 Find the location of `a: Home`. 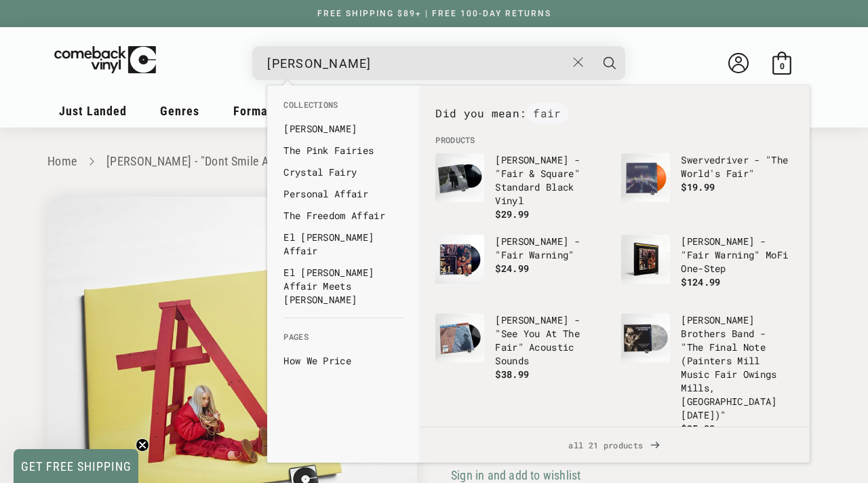

a: Home is located at coordinates (61, 160).